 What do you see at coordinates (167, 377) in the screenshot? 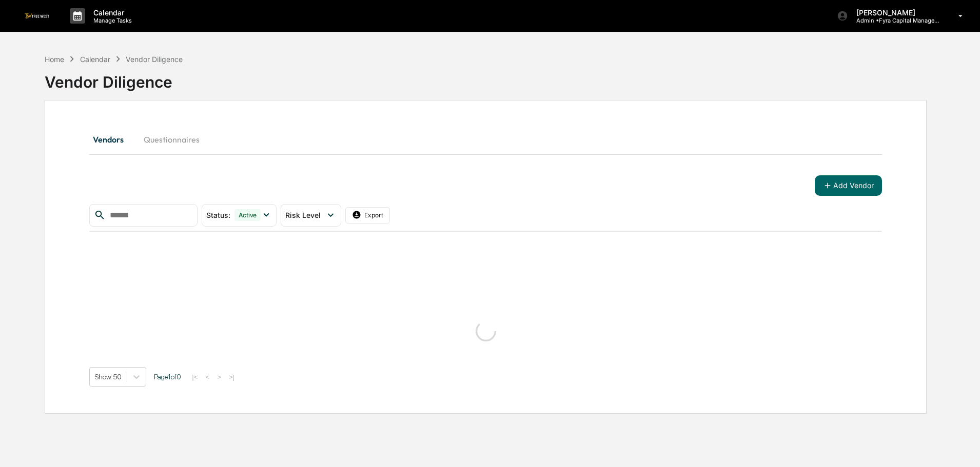
I see `span: Page 1 of 0` at bounding box center [167, 377].